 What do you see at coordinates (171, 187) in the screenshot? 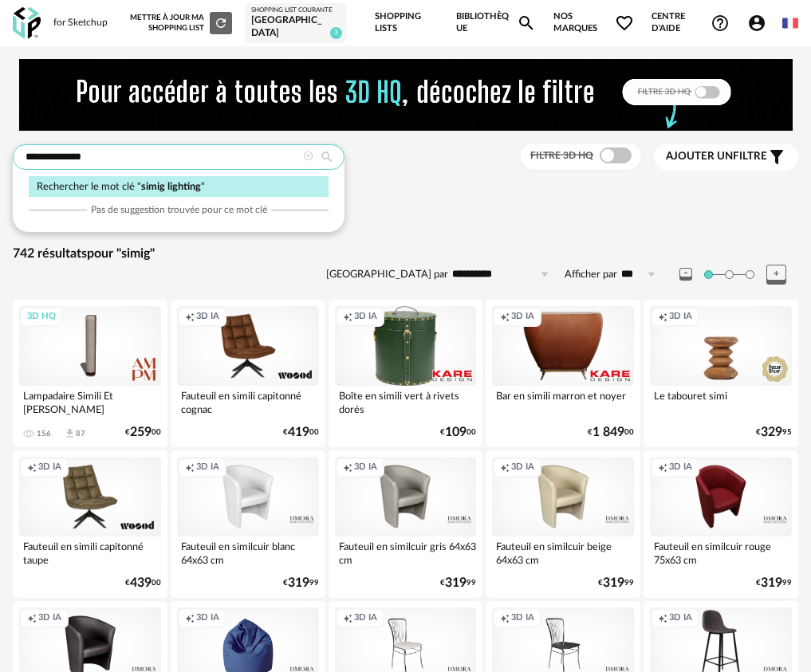
I see `span: simig lighting` at bounding box center [171, 187].